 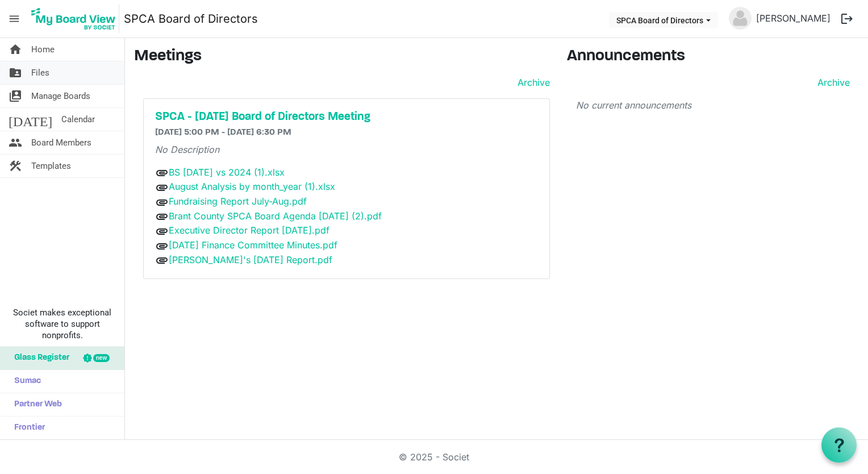 What do you see at coordinates (347, 149) in the screenshot?
I see `p: No Description` at bounding box center [347, 149].